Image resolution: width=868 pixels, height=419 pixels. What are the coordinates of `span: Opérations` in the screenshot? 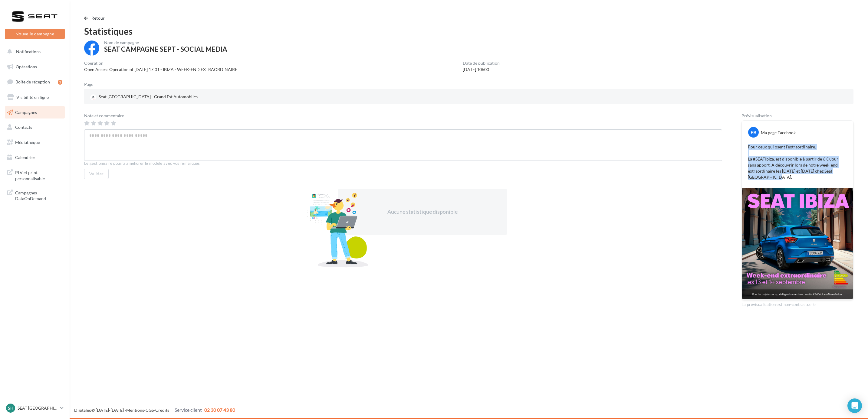 It's located at (27, 66).